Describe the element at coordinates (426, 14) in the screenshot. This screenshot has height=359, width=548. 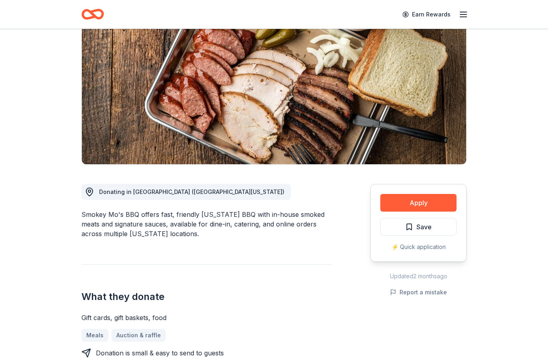
I see `a: Earn Rewards` at that location.